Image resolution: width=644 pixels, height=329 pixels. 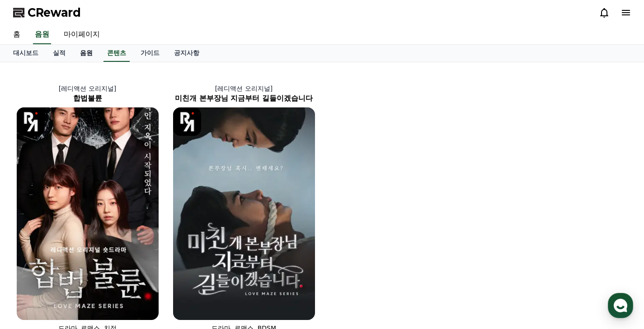 What do you see at coordinates (88, 99) in the screenshot?
I see `h2: 합법불륜` at bounding box center [88, 99].